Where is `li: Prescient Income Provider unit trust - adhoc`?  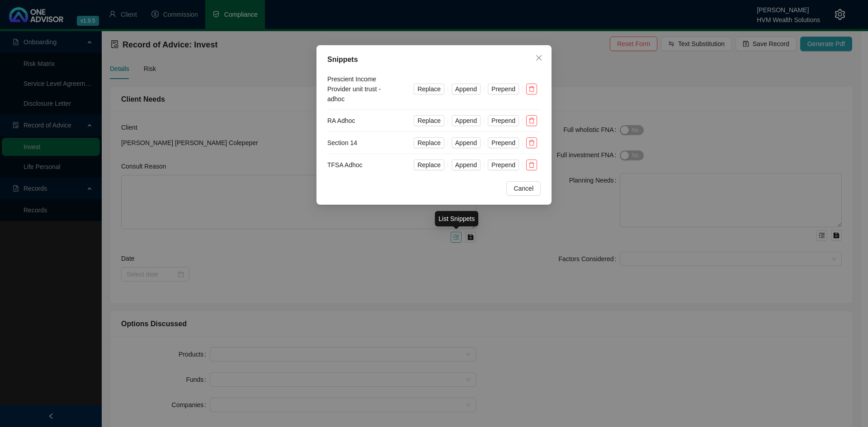 li: Prescient Income Provider unit trust - adhoc is located at coordinates (434, 89).